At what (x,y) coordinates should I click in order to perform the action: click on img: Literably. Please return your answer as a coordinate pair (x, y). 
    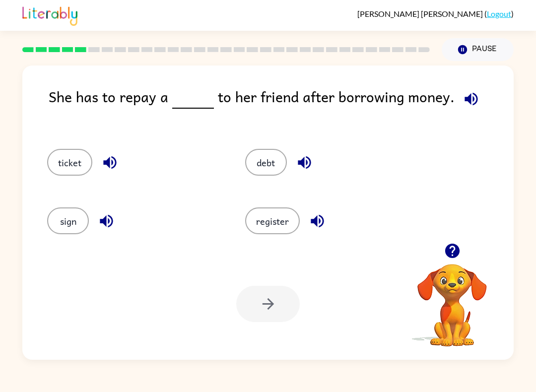
    Looking at the image, I should click on (50, 15).